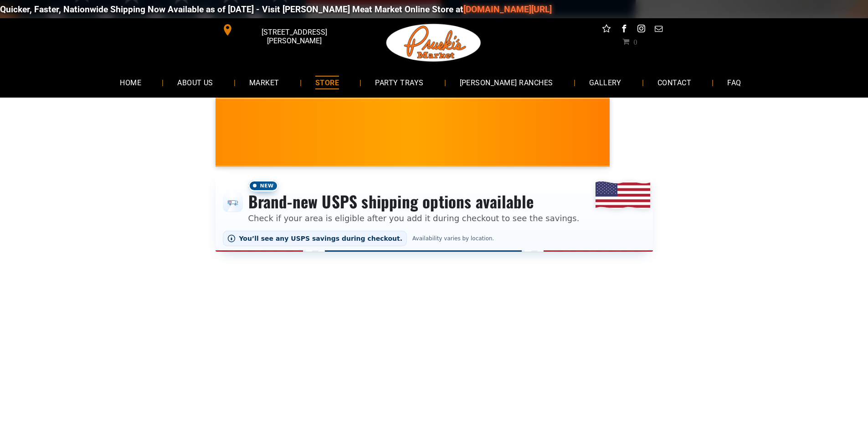  What do you see at coordinates (327, 82) in the screenshot?
I see `a: STORE` at bounding box center [327, 82].